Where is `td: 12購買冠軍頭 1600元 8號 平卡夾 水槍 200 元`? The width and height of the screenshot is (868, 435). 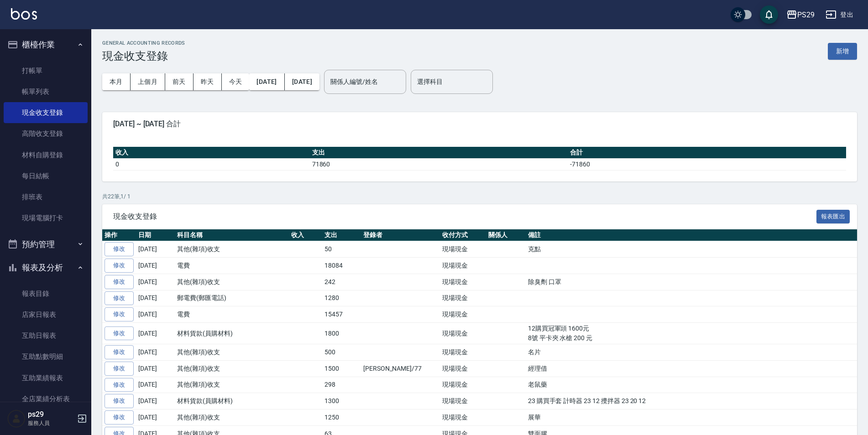 td: 12購買冠軍頭 1600元 8號 平卡夾 水槍 200 元 is located at coordinates (691, 333).